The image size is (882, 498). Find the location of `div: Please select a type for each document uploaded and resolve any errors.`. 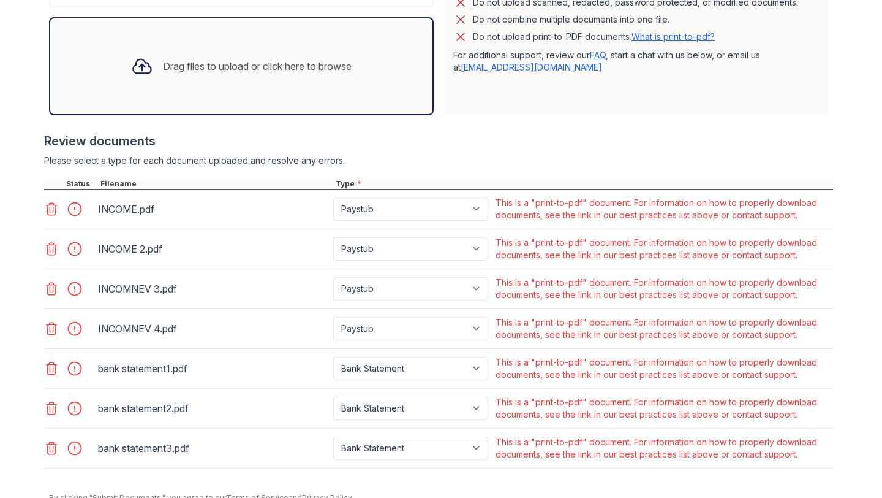

div: Please select a type for each document uploaded and resolve any errors. is located at coordinates (439, 161).